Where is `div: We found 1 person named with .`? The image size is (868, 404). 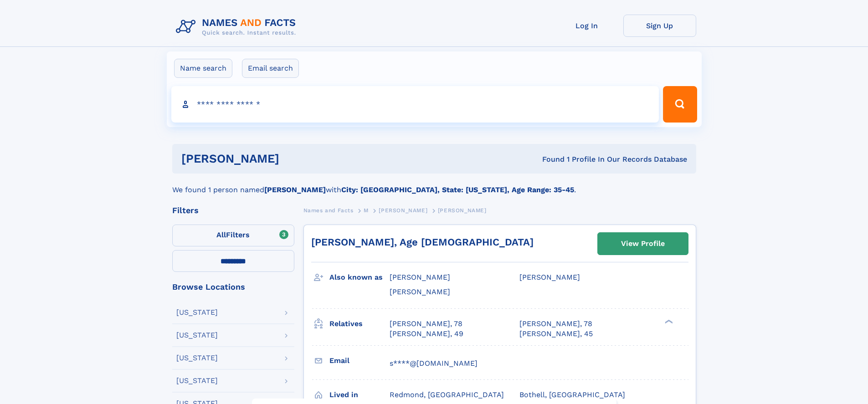 div: We found 1 person named with . is located at coordinates (434, 185).